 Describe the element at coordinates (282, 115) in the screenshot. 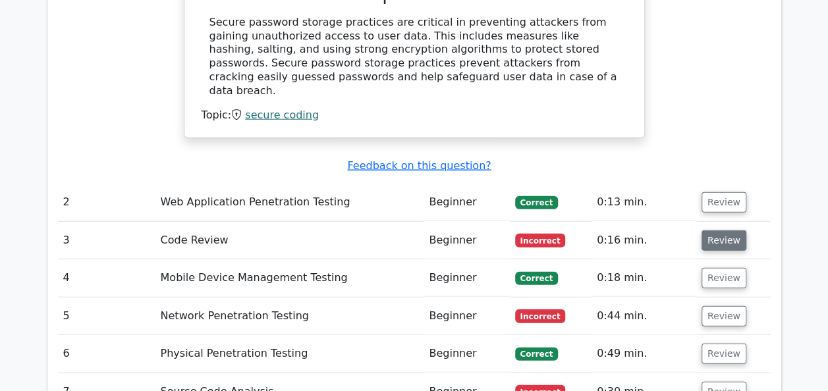

I see `a: secure coding` at that location.